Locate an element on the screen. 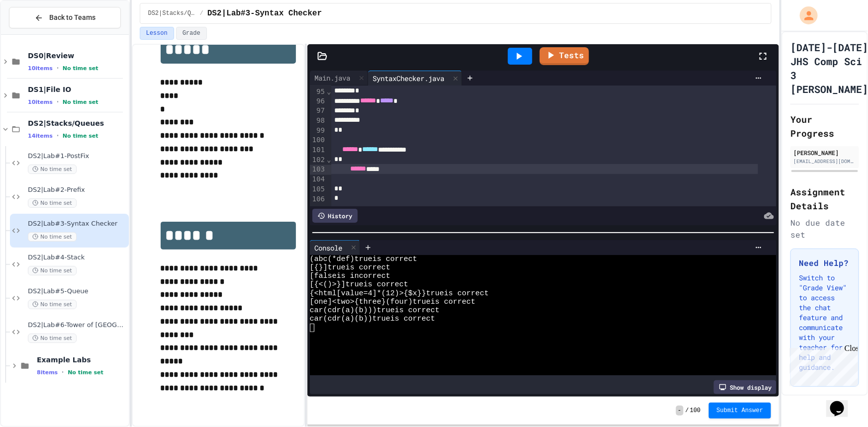 The width and height of the screenshot is (868, 427). div: 105 is located at coordinates (318, 190).